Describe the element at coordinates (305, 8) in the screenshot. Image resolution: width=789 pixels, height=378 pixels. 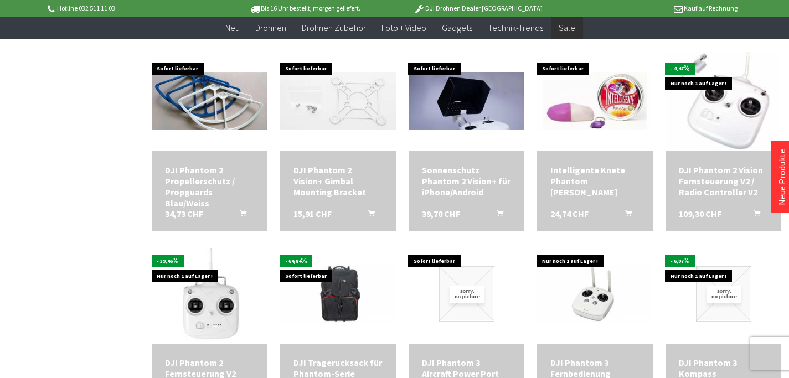
I see `p: Bis 16 Uhr bestellt, morgen geliefert.` at that location.